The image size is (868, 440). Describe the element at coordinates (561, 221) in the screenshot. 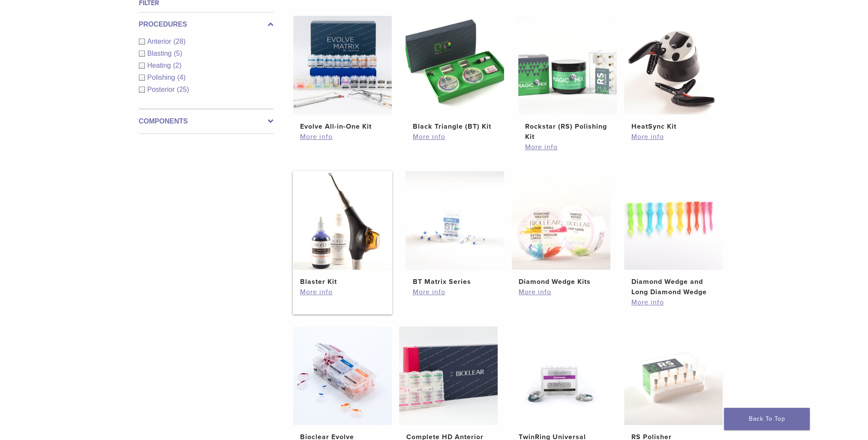

I see `img: Diamond Wedge Kits` at that location.